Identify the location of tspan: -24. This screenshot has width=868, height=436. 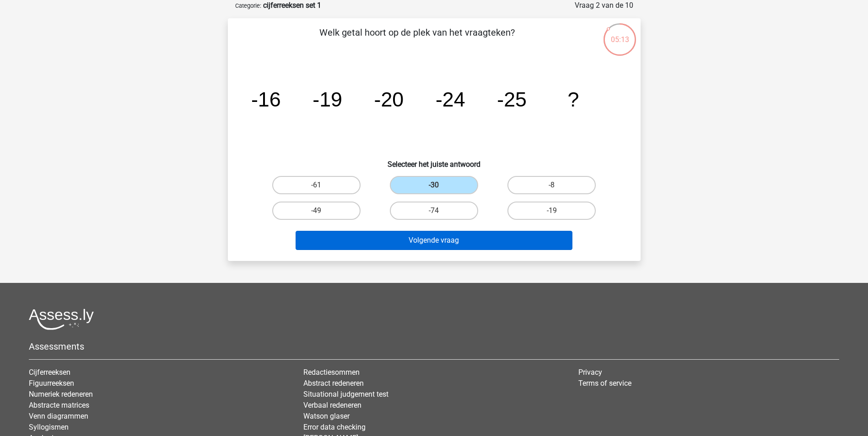
(450, 99).